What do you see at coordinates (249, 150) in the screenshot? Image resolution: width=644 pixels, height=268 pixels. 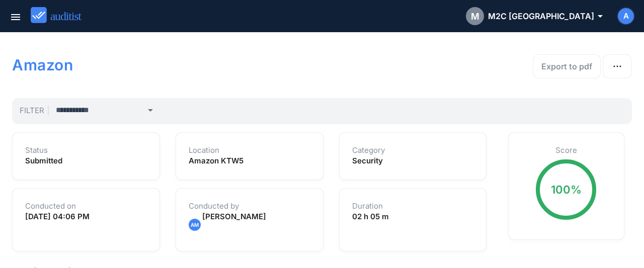 I see `h1: Location` at bounding box center [249, 150].